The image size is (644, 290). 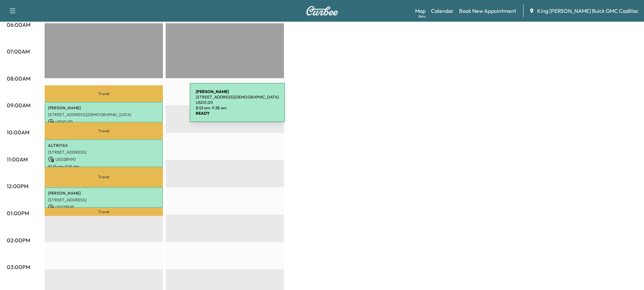 What do you see at coordinates (104, 159) in the screenshot?
I see `p: USD 289.90` at bounding box center [104, 159].